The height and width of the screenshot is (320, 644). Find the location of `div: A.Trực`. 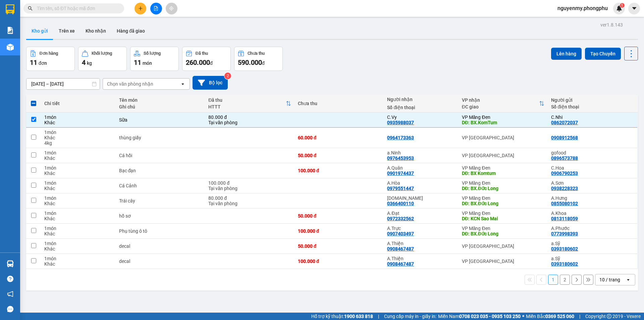

div: A.Trực is located at coordinates (421, 228).